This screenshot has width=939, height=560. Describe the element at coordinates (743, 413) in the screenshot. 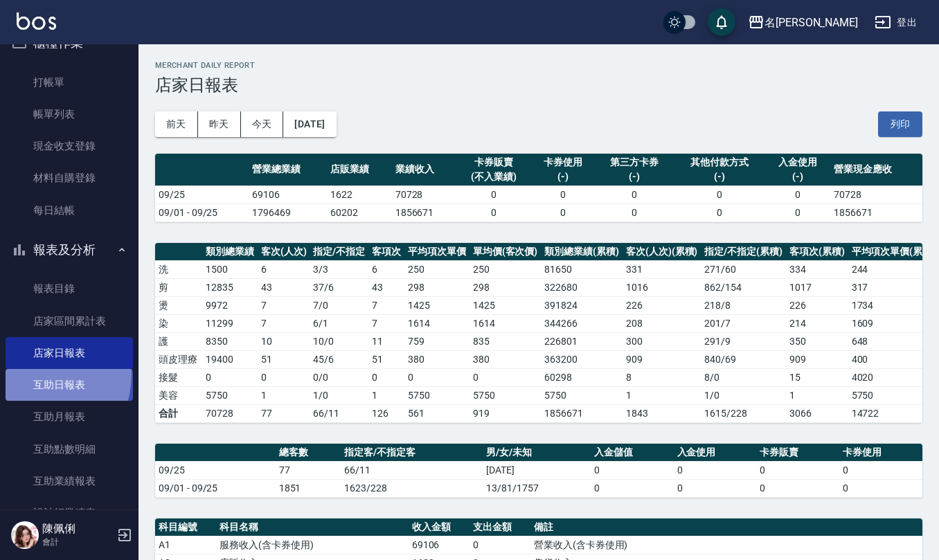

I see `td: 1615/228` at that location.